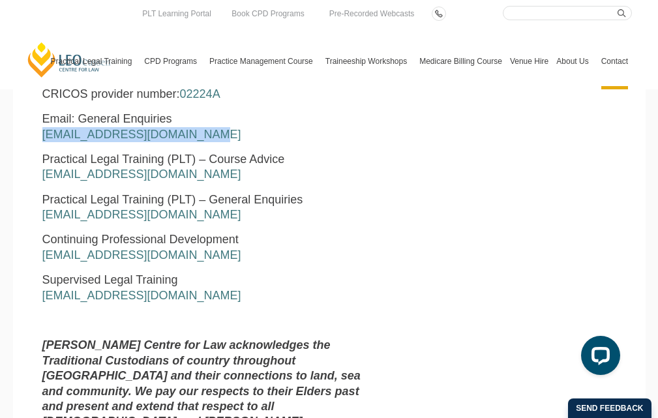 This screenshot has height=418, width=658. I want to click on a: Pre-Recorded Webcasts, so click(372, 14).